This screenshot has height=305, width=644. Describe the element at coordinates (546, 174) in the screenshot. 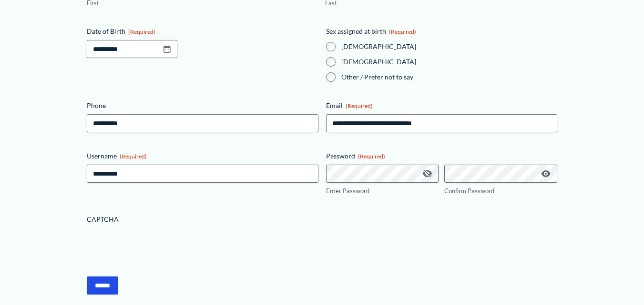

I see `button: Show Password` at that location.